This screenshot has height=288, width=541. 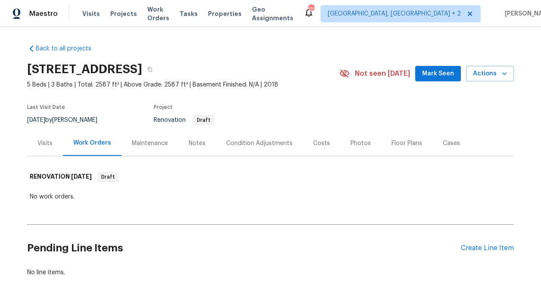 What do you see at coordinates (407, 144) in the screenshot?
I see `div: Floor Plans` at bounding box center [407, 144].